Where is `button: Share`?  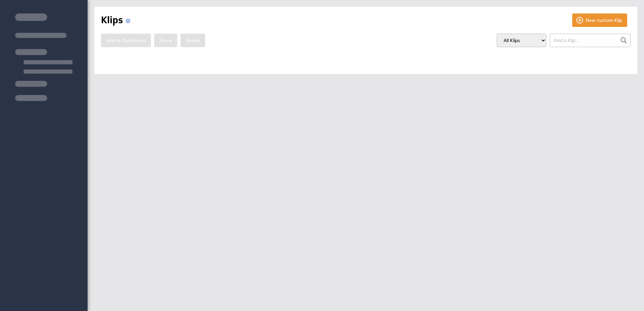
button: Share is located at coordinates (165, 40).